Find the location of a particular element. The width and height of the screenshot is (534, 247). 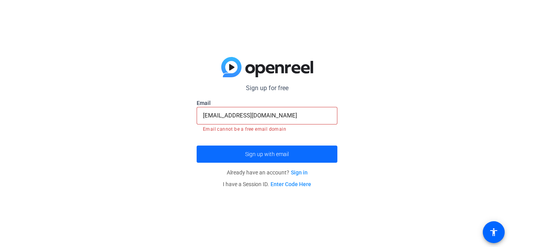

label: Email is located at coordinates (267, 103).